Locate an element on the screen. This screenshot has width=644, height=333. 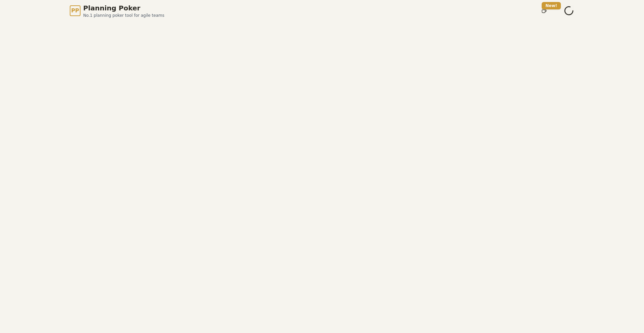
span: Planning Poker is located at coordinates (124, 8).